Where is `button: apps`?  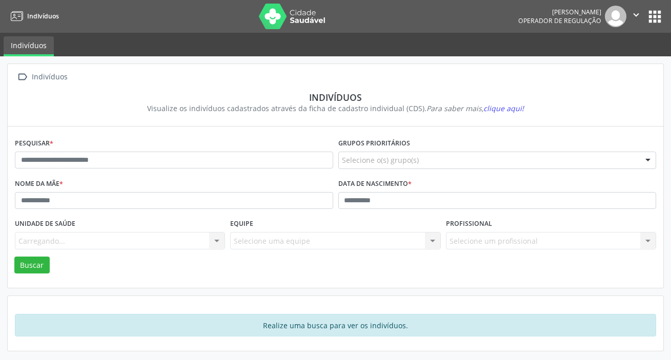
button: apps is located at coordinates (654, 16).